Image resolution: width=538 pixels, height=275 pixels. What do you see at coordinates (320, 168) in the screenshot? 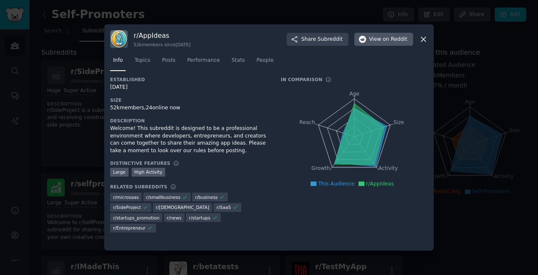
I see `tspan: Growth` at bounding box center [320, 168].